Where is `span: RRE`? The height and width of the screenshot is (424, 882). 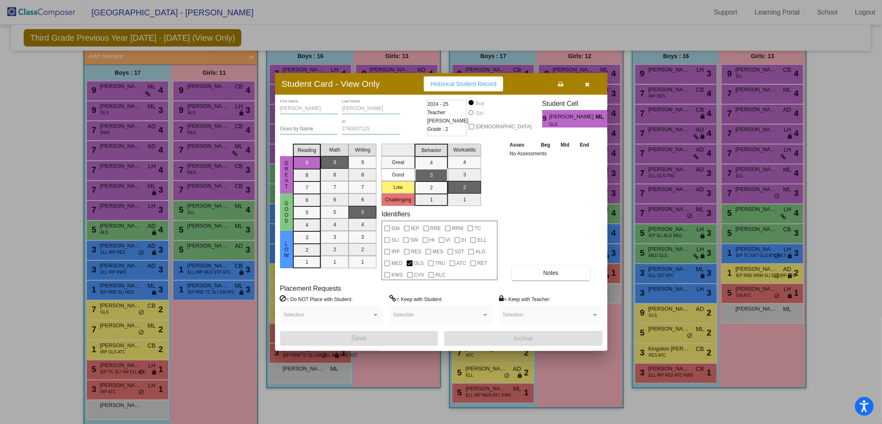
span: RRE is located at coordinates (436, 229).